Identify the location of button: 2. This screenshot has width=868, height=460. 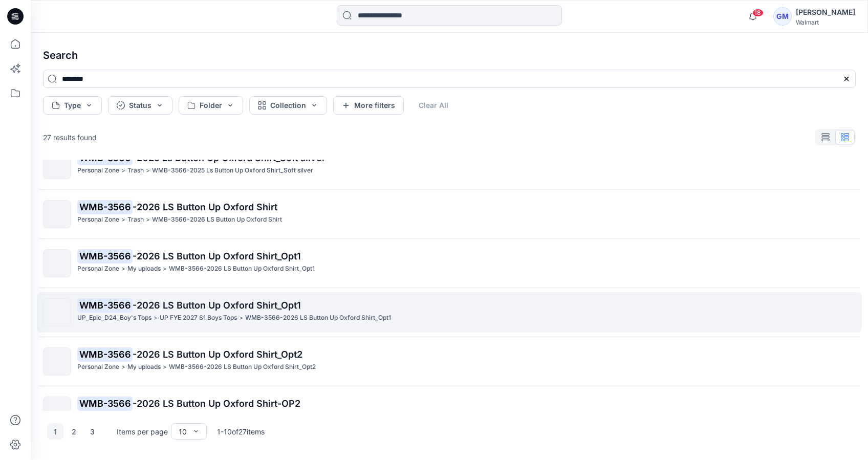
(74, 431).